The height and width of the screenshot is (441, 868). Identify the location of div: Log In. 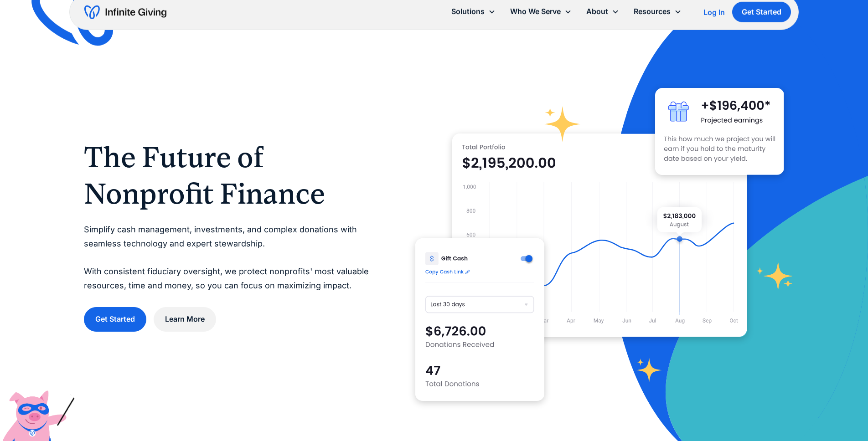
(714, 12).